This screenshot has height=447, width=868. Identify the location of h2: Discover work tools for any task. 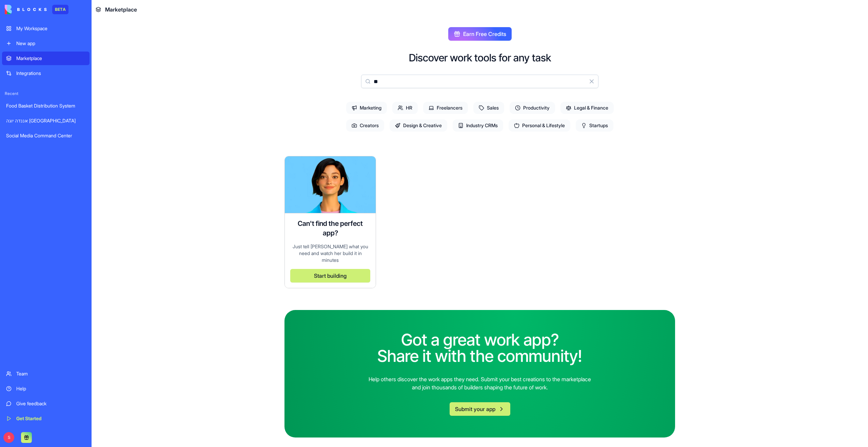
(479, 57).